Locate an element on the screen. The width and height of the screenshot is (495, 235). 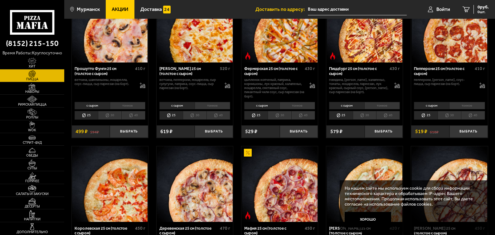
s: 594 ₽ is located at coordinates (95, 131).